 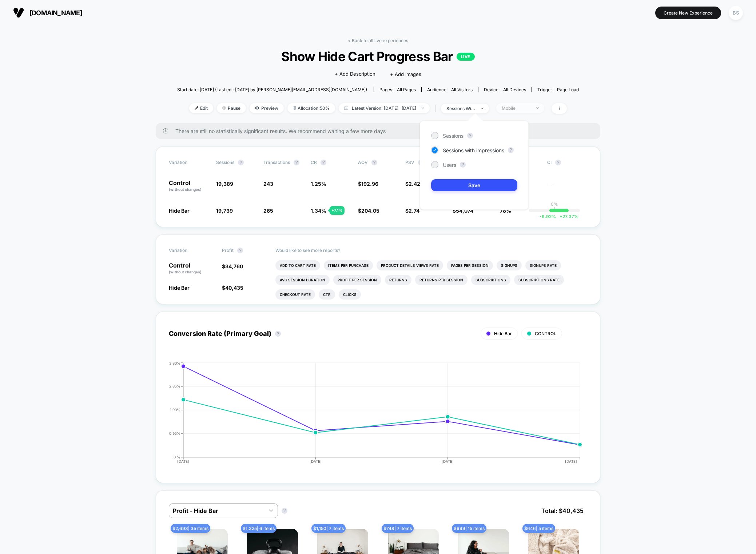 What do you see at coordinates (188, 163) in the screenshot?
I see `span: Variation` at bounding box center [188, 163].